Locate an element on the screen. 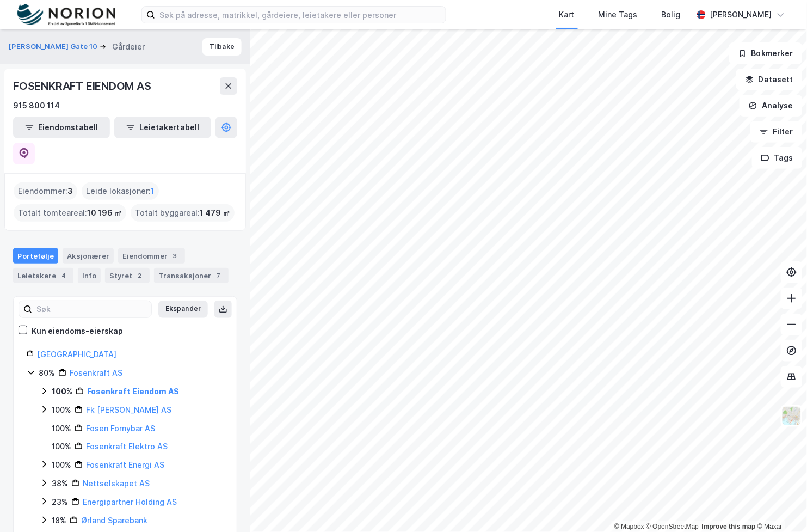  div: Portefølje is located at coordinates (35, 256).